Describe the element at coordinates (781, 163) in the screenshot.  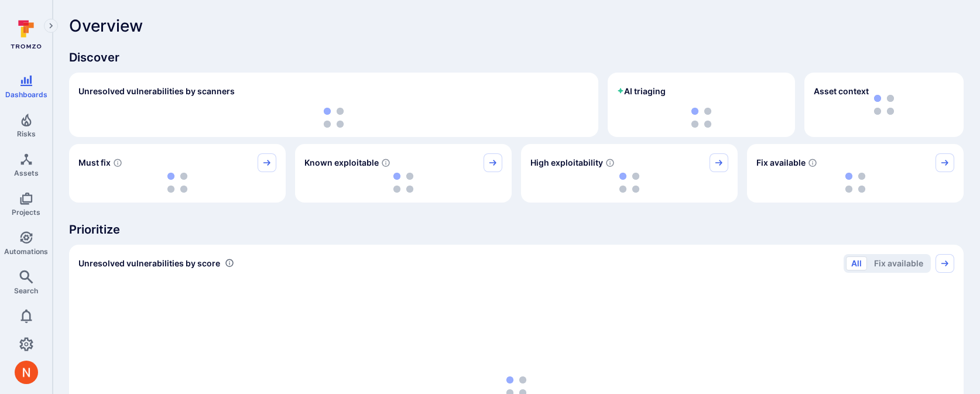
I see `span: Fix available` at that location.